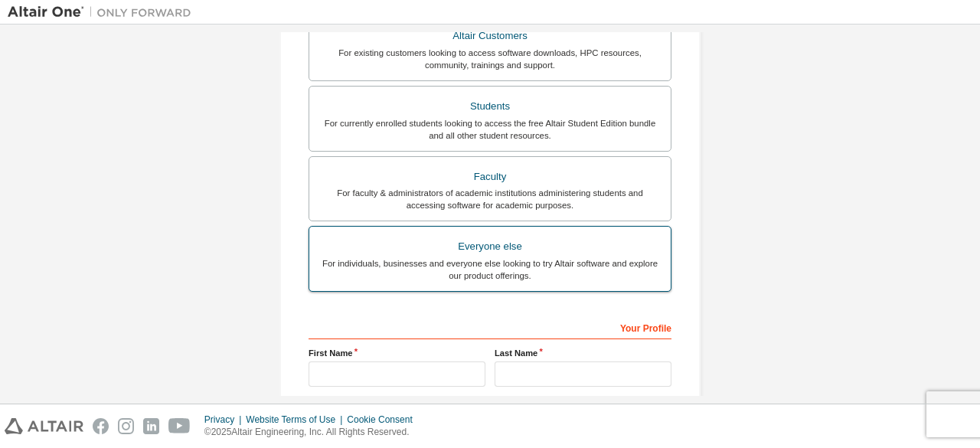 Image resolution: width=980 pixels, height=448 pixels. I want to click on img: instagram.svg, so click(126, 425).